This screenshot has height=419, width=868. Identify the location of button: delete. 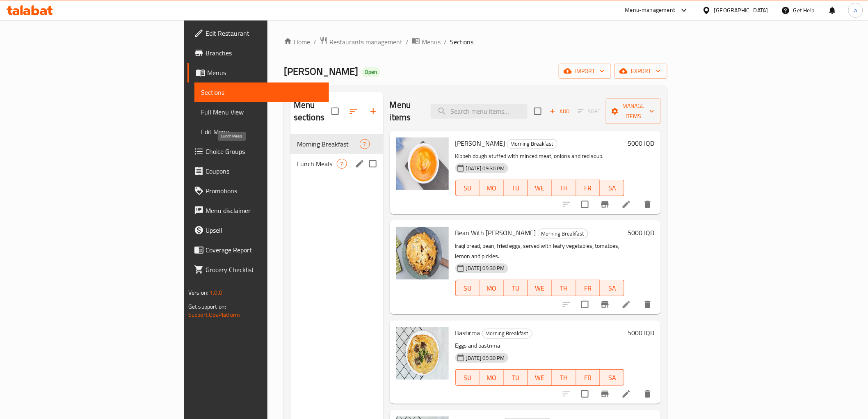
(648, 394).